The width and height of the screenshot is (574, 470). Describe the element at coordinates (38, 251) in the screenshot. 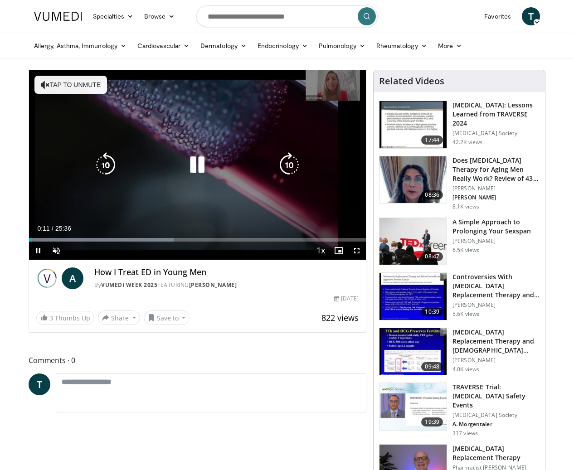

I see `button: Pause` at that location.